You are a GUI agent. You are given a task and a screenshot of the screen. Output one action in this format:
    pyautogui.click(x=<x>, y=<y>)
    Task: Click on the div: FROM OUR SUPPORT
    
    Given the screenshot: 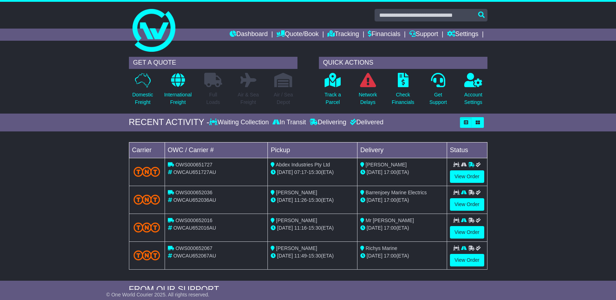 What is the action you would take?
    pyautogui.click(x=308, y=289)
    